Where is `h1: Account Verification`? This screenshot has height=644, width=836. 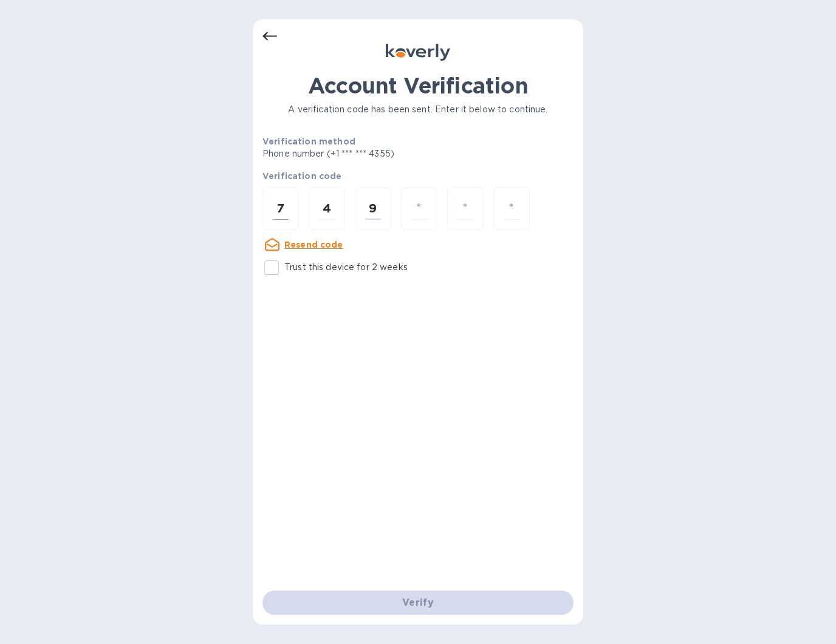 h1: Account Verification is located at coordinates (418, 85).